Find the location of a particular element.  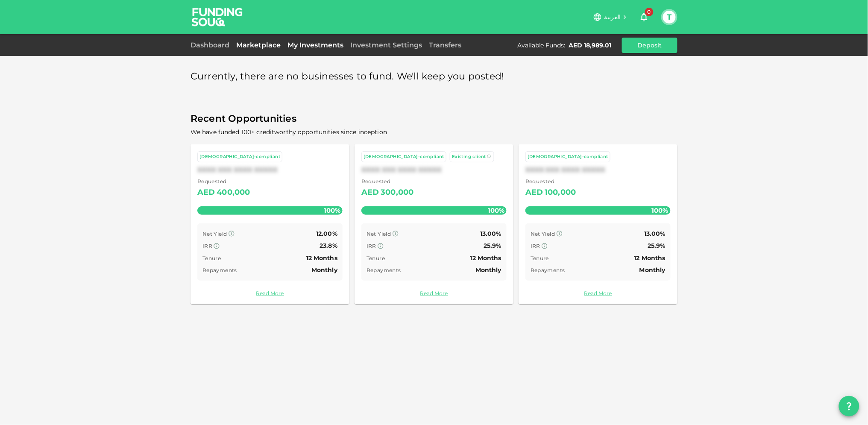

button: Deposit is located at coordinates (650, 45).